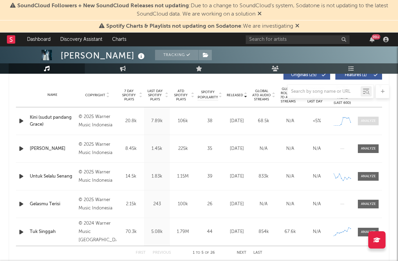 The width and height of the screenshot is (398, 261). I want to click on div: 26, so click(210, 204).